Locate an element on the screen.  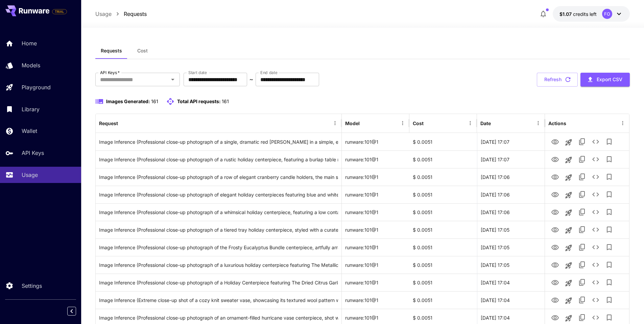
a: Requests is located at coordinates (135, 14).